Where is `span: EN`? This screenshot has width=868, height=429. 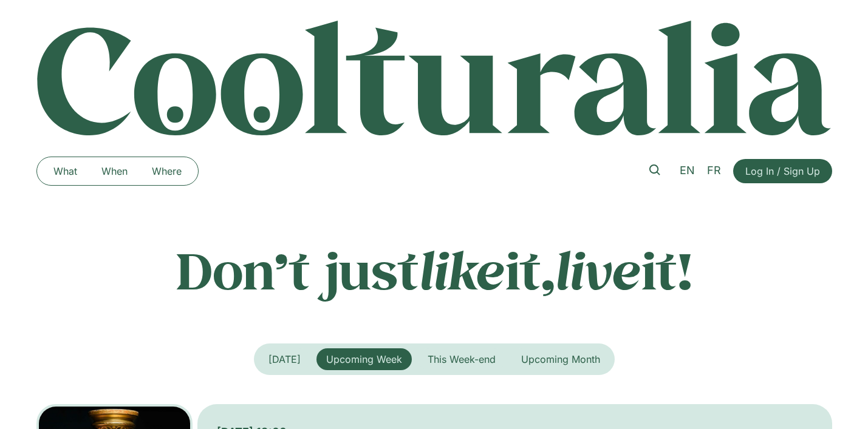 span: EN is located at coordinates (687, 170).